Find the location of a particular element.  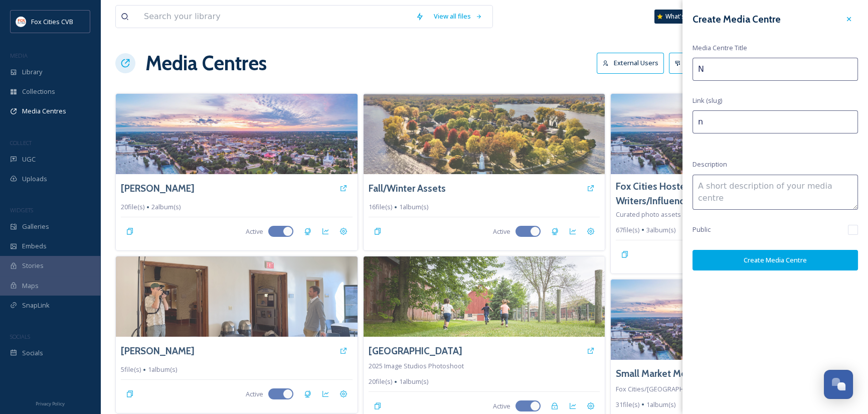

span: Maps is located at coordinates (30, 286).